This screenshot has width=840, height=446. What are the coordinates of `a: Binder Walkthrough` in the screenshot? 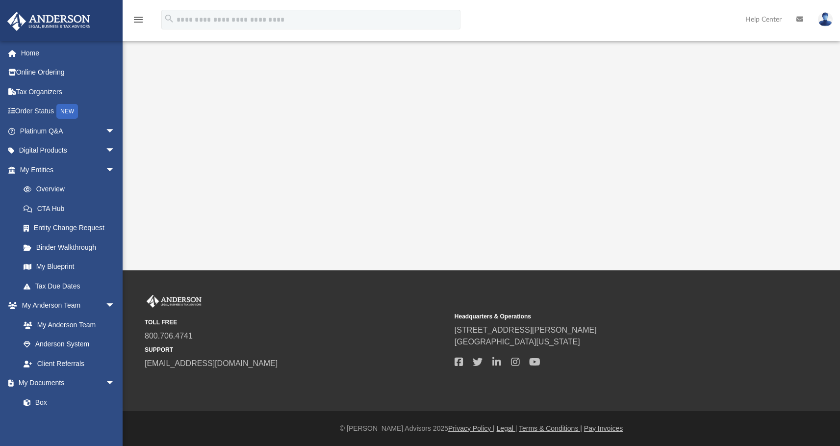 It's located at (72, 247).